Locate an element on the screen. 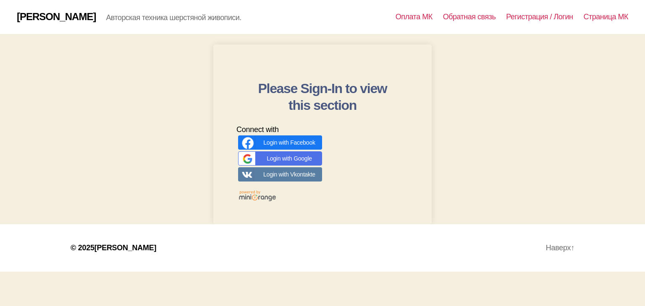  img: fb.png is located at coordinates (248, 143).